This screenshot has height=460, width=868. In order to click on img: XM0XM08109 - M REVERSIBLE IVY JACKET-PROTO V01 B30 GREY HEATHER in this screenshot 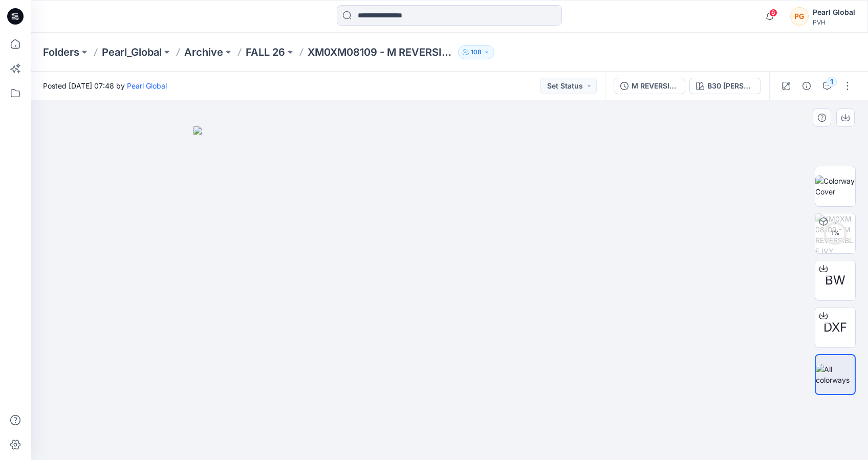, I will do `click(835, 233)`.